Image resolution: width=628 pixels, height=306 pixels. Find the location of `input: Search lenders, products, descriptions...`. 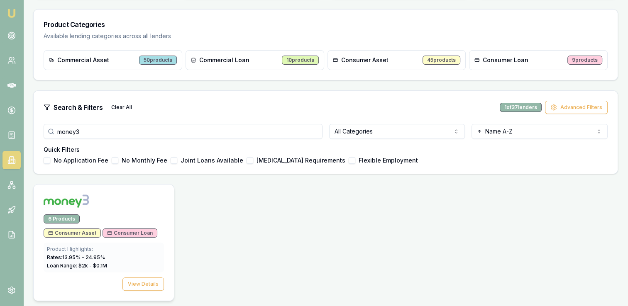

input: Search lenders, products, descriptions... is located at coordinates (183, 132).